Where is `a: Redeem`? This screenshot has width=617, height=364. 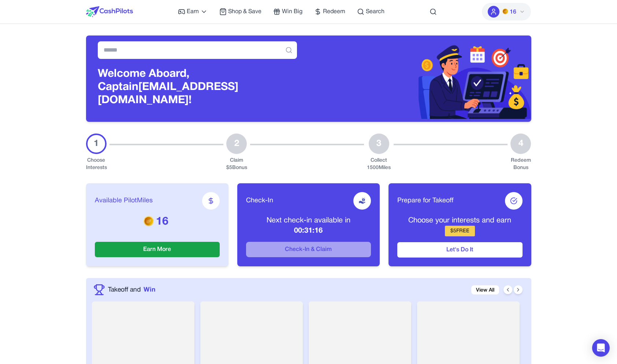 a: Redeem is located at coordinates (330, 12).